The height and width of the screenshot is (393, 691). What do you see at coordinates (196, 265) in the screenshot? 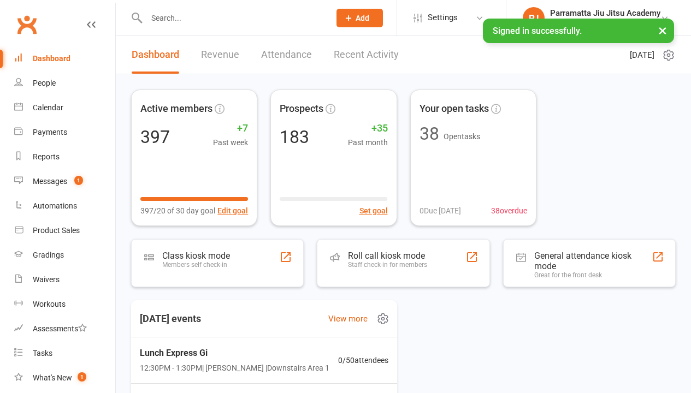
I see `div: Members self check-in` at bounding box center [196, 265].